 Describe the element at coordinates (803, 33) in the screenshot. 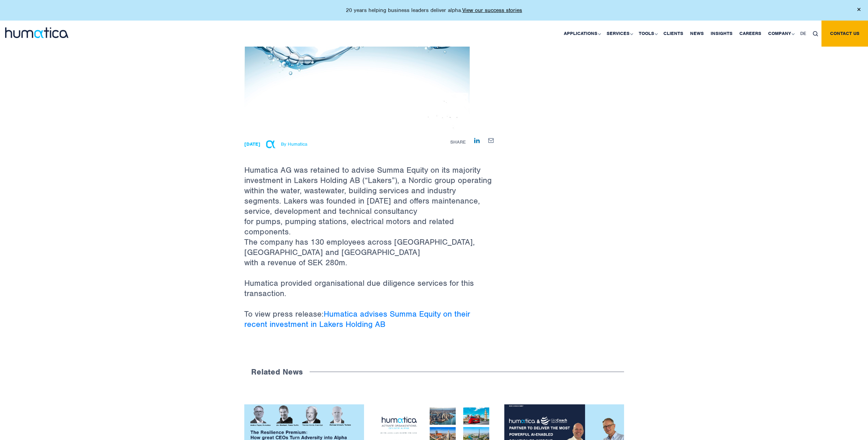

I see `span: DE` at that location.